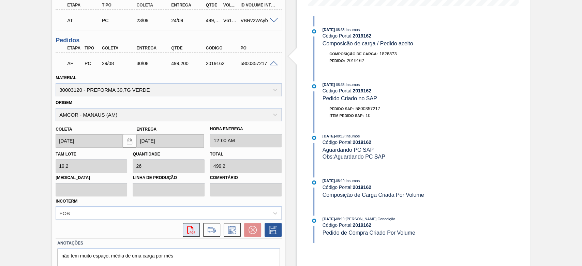 The image size is (582, 266). What do you see at coordinates (64, 213) in the screenshot?
I see `div: FOB` at bounding box center [64, 213].